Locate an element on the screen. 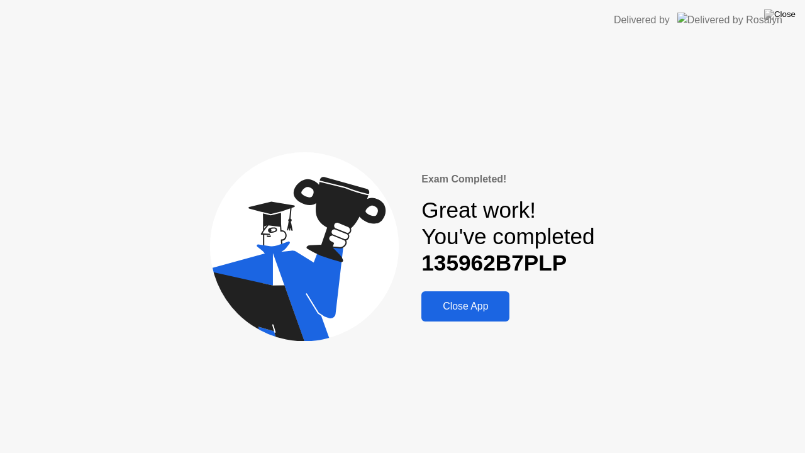 The height and width of the screenshot is (453, 805). div: Exam Completed! is located at coordinates (508, 179).